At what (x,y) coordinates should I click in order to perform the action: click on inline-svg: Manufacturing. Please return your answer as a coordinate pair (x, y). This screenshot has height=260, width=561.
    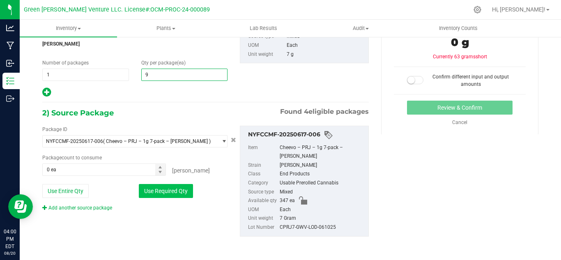
    Looking at the image, I should click on (10, 46).